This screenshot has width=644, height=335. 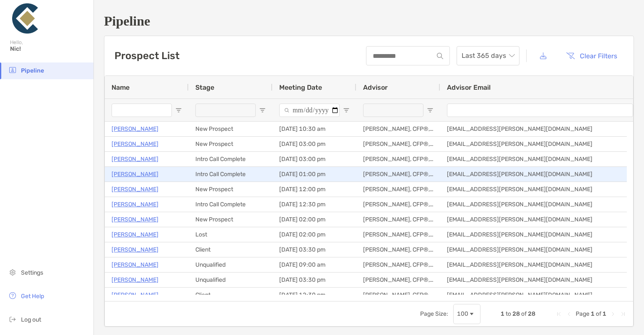 What do you see at coordinates (204, 87) in the screenshot?
I see `span: Stage` at bounding box center [204, 87].